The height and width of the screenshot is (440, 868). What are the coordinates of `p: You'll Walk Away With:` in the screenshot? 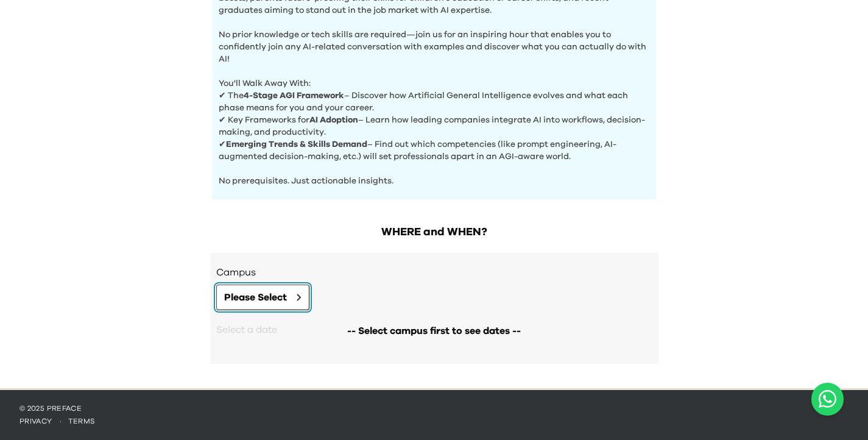 It's located at (434, 77).